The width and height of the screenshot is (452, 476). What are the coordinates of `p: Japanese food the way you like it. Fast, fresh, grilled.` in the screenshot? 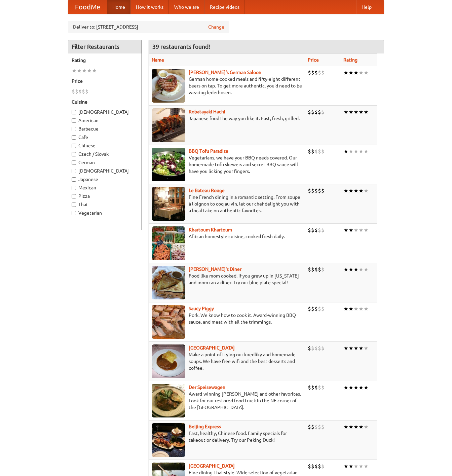 It's located at (227, 118).